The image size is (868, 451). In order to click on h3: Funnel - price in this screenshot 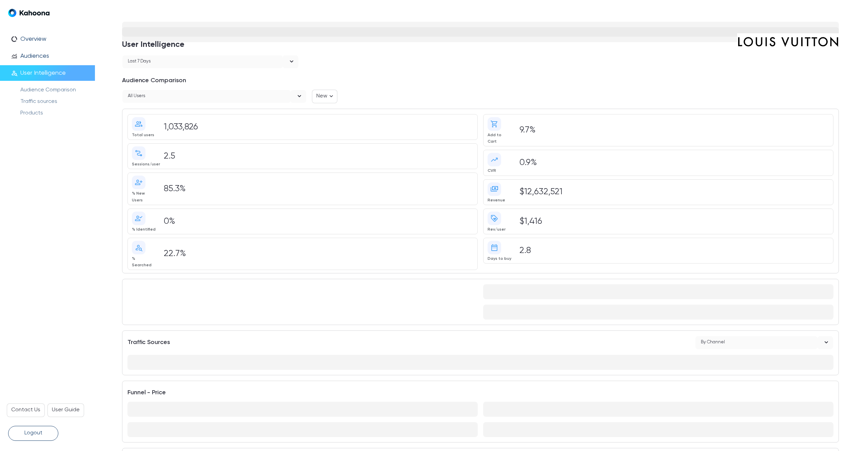, I will do `click(409, 394)`.